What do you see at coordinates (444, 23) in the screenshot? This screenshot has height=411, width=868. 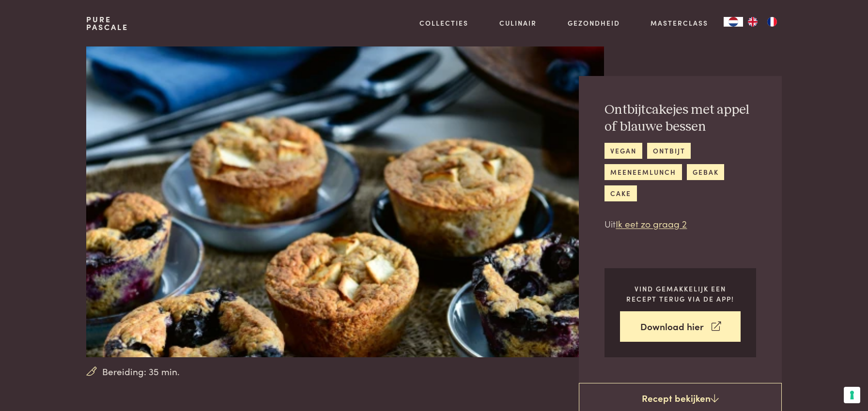 I see `a: Collecties` at bounding box center [444, 23].